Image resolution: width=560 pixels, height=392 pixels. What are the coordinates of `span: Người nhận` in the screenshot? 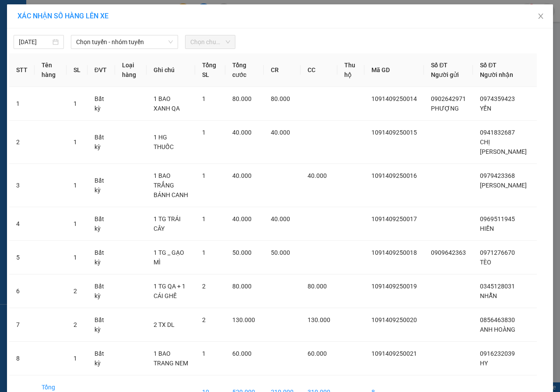 It's located at (497, 75).